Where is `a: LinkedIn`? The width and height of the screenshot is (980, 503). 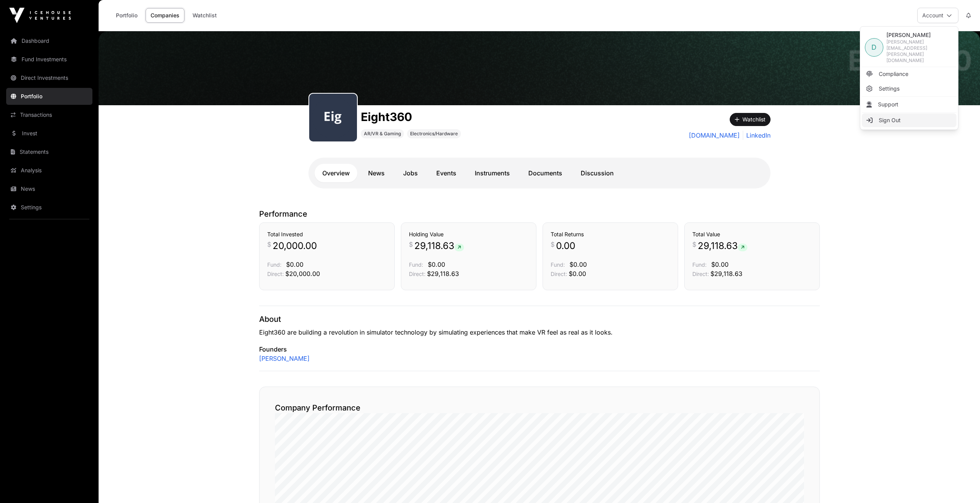 a: LinkedIn is located at coordinates (756, 135).